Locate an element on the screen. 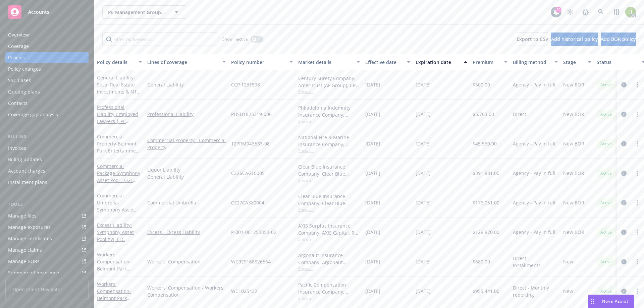  div: Coverage is located at coordinates (18, 46).